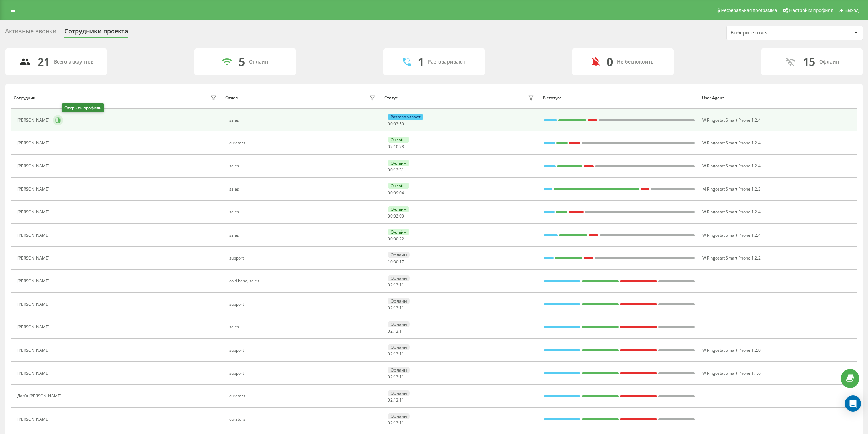 The width and height of the screenshot is (868, 434). Describe the element at coordinates (24, 98) in the screenshot. I see `div: Сотрудник` at that location.